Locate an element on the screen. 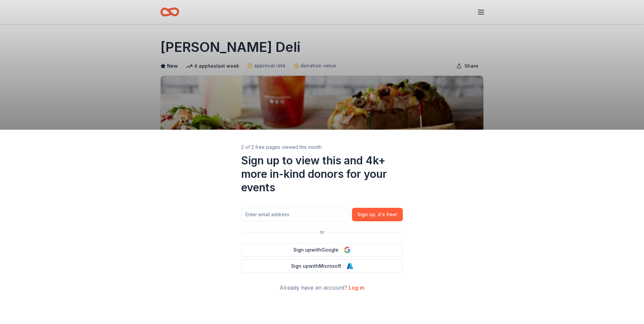 This screenshot has width=644, height=324. input: Enter email address is located at coordinates (295, 215).